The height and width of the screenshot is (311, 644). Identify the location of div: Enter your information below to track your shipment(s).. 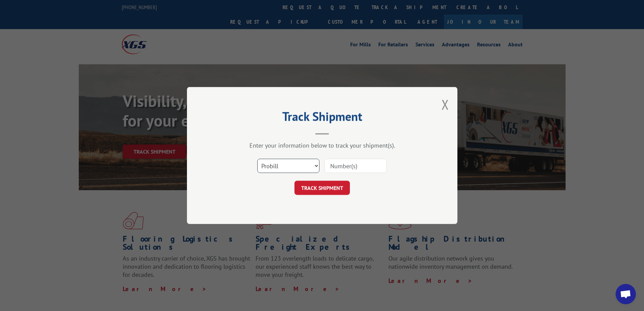
(322, 146).